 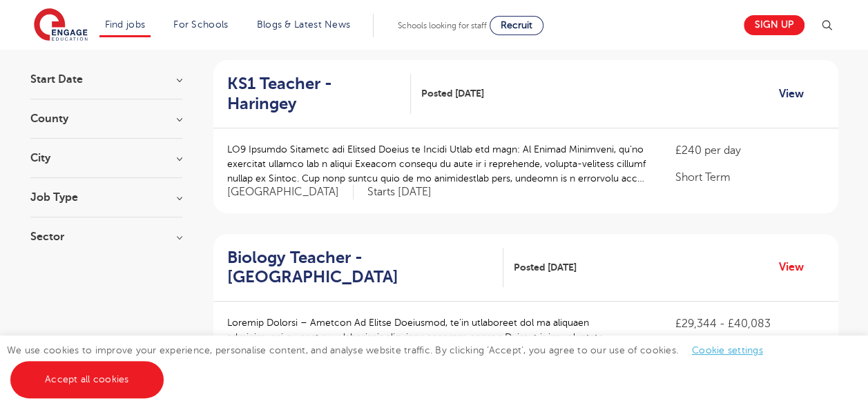 I want to click on p: £29,344 - £40,083, so click(x=749, y=324).